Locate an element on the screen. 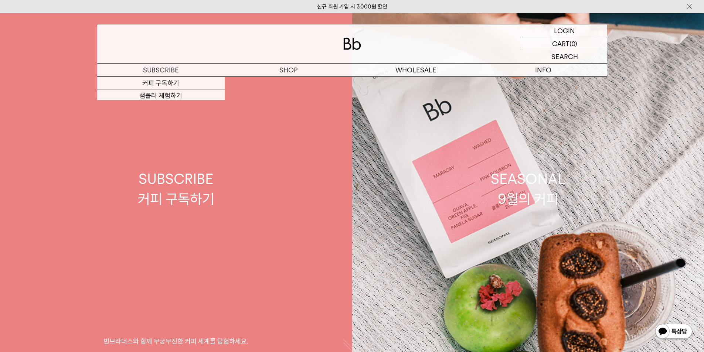  a: SUBSCRIBE is located at coordinates (161, 70).